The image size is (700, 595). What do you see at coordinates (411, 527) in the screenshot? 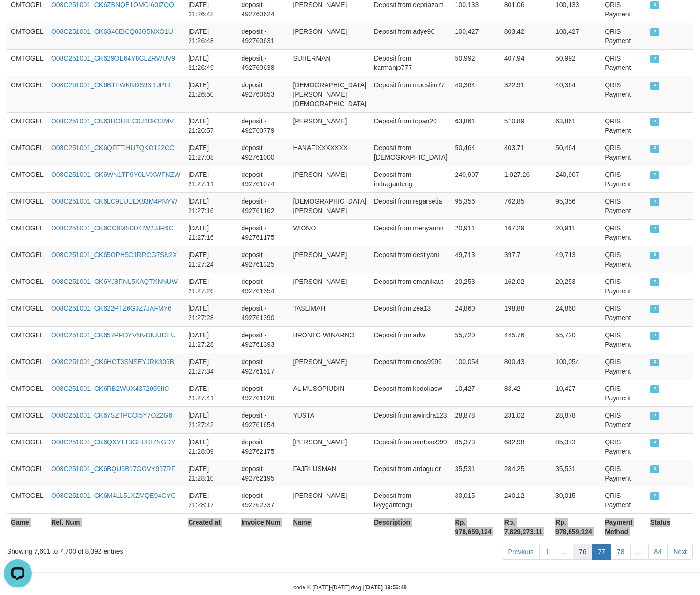
I see `th: Description` at bounding box center [411, 527].